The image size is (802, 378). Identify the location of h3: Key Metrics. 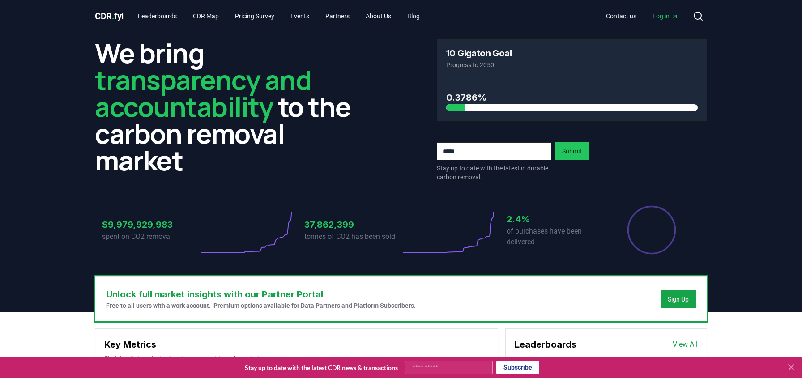
(296, 345).